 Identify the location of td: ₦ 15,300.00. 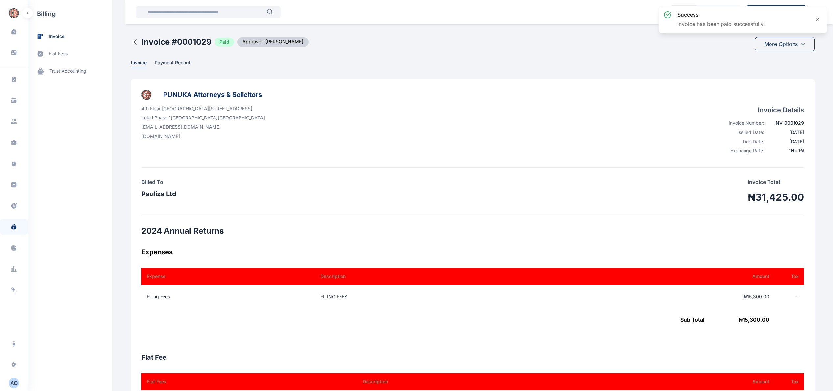
(458, 319).